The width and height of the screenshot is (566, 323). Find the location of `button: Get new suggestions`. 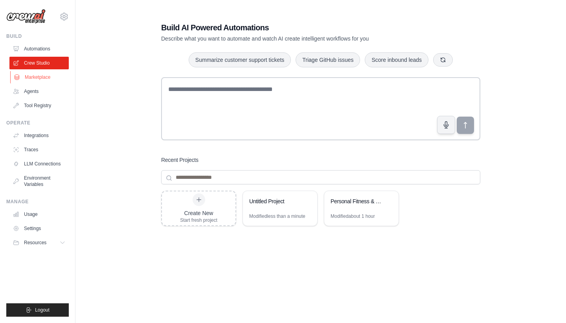

button: Get new suggestions is located at coordinates (443, 60).